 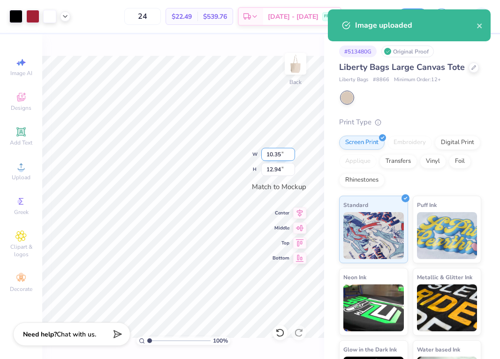 I want to click on div: Vinyl, so click(x=433, y=161).